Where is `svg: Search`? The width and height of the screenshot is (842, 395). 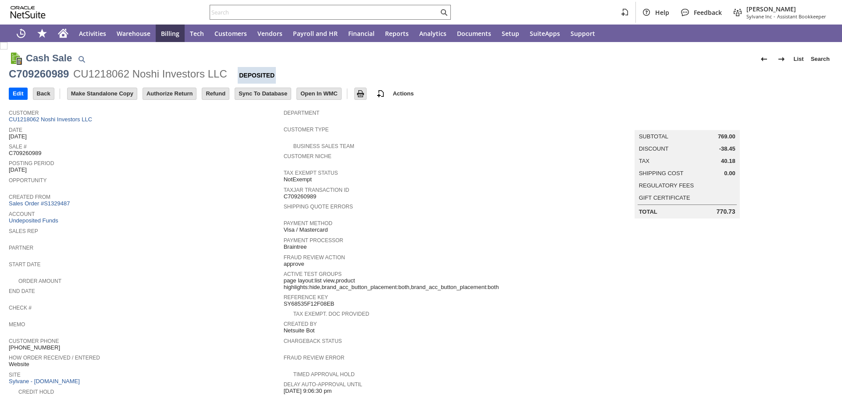 svg: Search is located at coordinates (444, 12).